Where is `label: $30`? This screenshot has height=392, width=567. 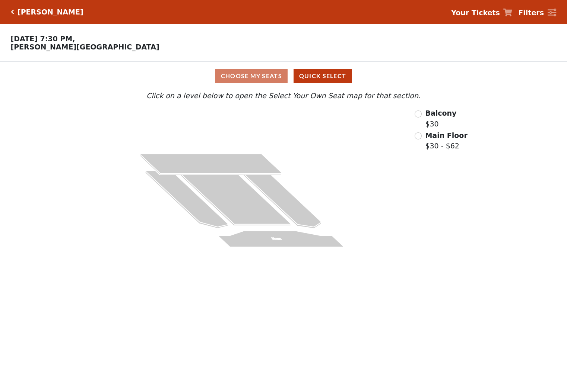 label: $30 is located at coordinates (440, 118).